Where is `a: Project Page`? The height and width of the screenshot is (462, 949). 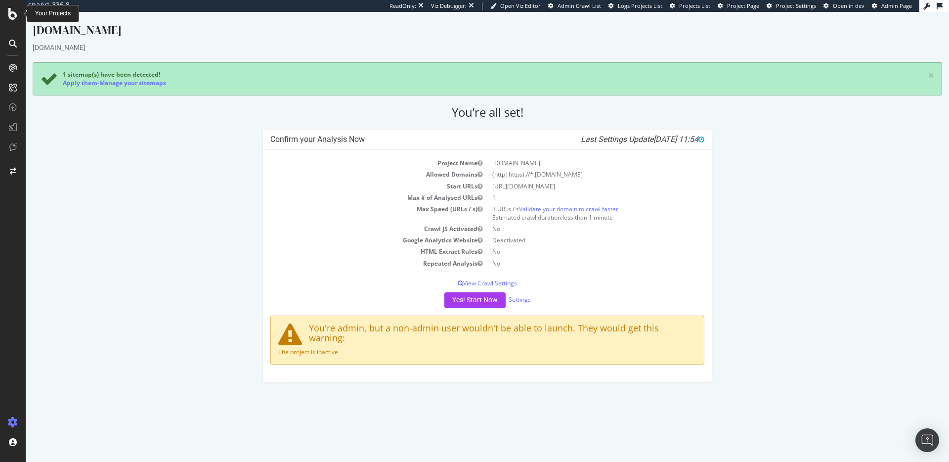 a: Project Page is located at coordinates (738, 6).